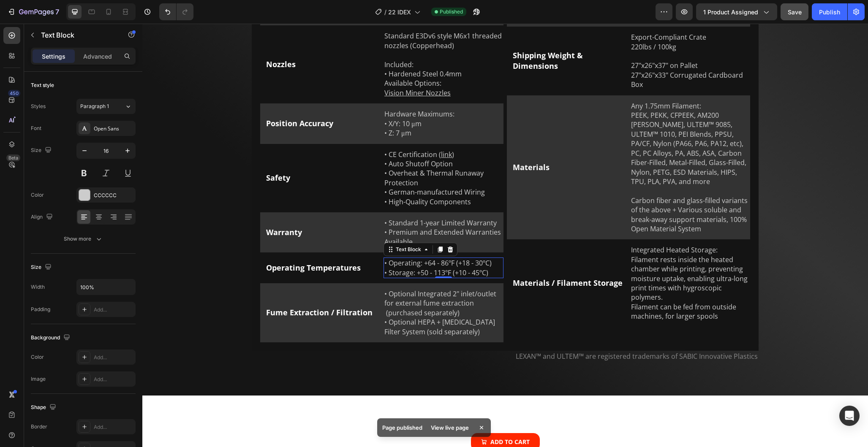  What do you see at coordinates (830, 12) in the screenshot?
I see `button: Publish` at bounding box center [830, 12].